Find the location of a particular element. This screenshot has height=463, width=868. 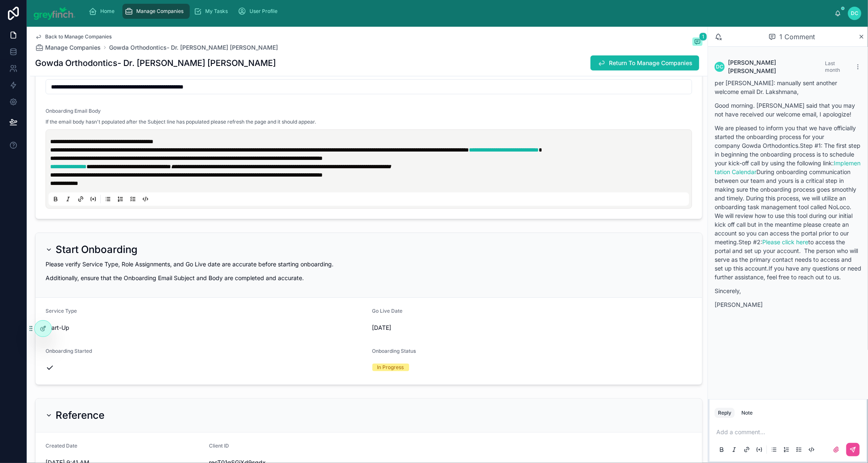

span: Home is located at coordinates (108, 11).